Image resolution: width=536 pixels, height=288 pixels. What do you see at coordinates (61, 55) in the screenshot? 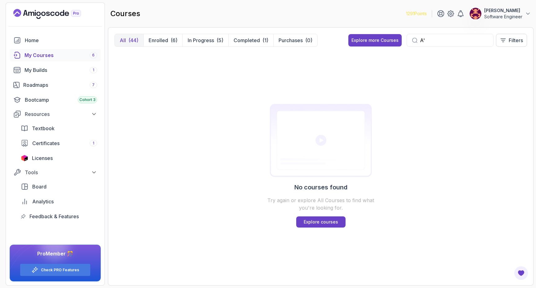
I see `div: My Courses` at bounding box center [61, 55].